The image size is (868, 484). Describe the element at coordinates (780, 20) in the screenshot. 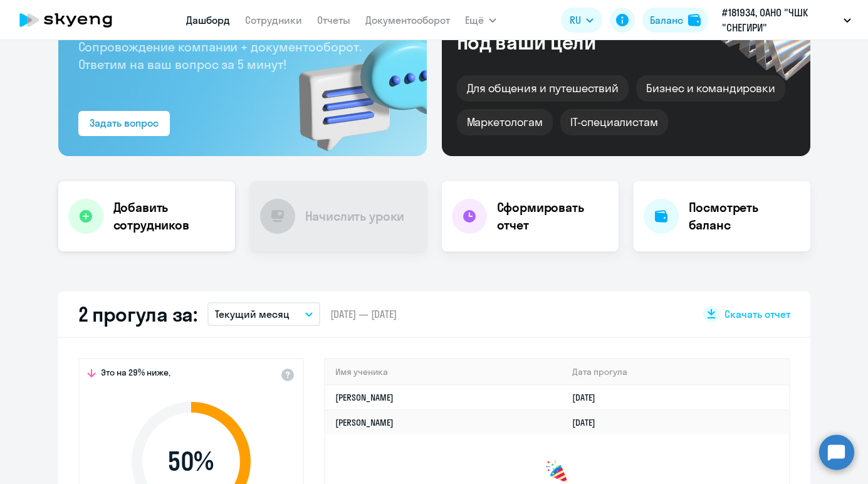

I see `p: #181934, ОАНО "ЧШК "СНЕГИРИ"` at that location.